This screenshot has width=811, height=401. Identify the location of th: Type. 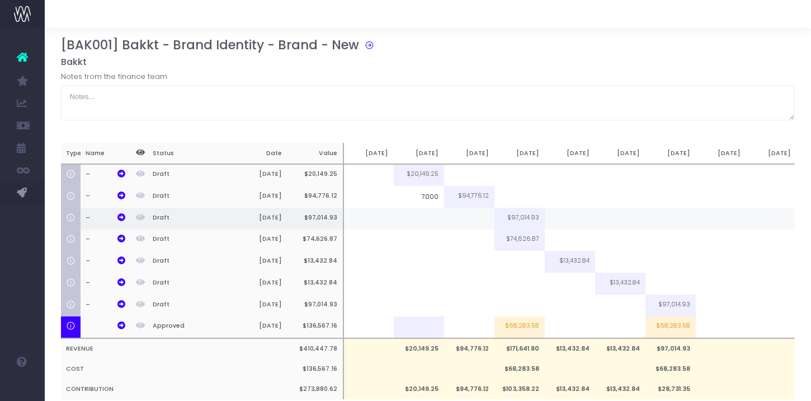
(71, 153).